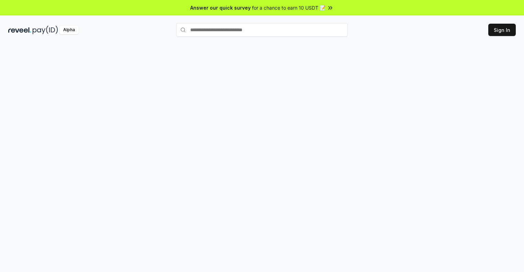 This screenshot has width=524, height=272. Describe the element at coordinates (69, 30) in the screenshot. I see `div: Alpha` at that location.